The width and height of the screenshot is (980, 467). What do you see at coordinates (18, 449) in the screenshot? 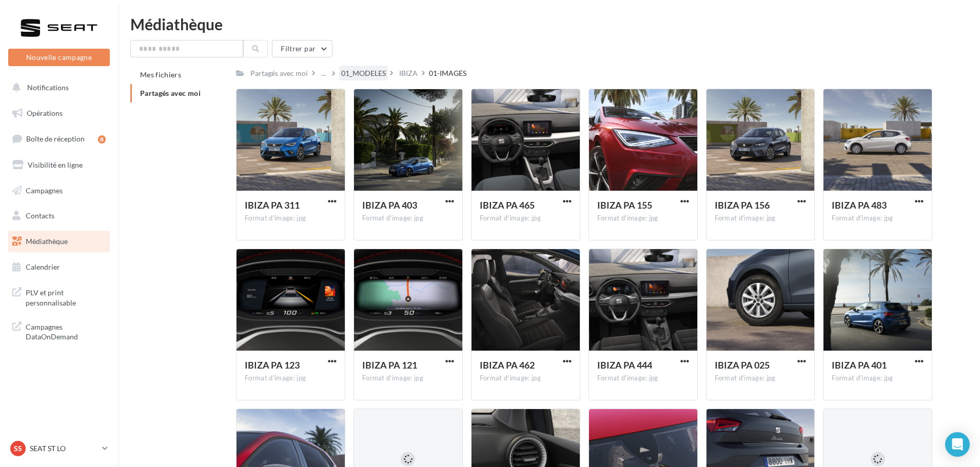
I see `span: SS` at bounding box center [18, 449].